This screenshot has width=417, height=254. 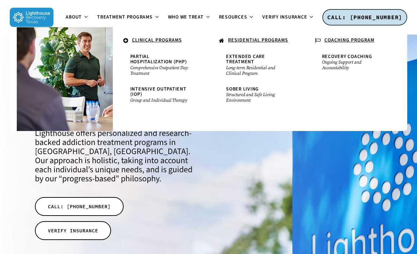 I want to click on span: Who We Treat, so click(x=186, y=17).